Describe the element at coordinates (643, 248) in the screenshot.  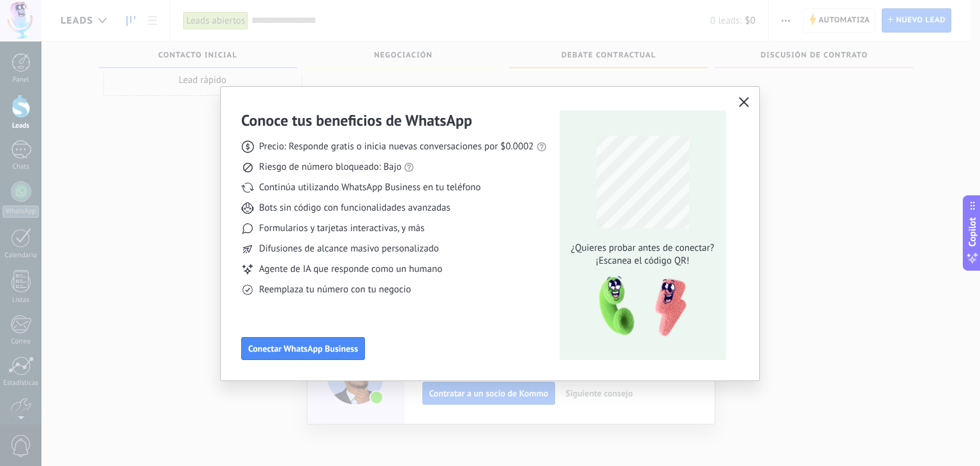
I see `span: ¿Quieres probar antes de conectar?` at that location.